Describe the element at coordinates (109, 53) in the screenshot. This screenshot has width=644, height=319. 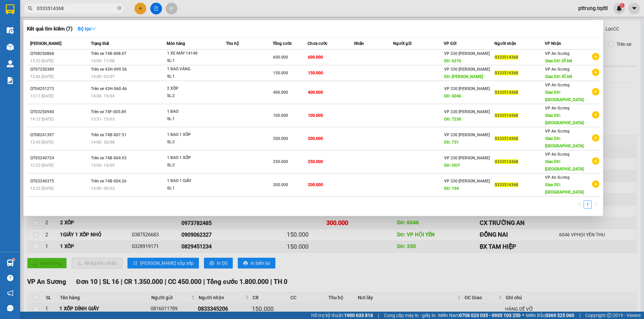
I see `span: Trên xe 74B-008.07` at that location.